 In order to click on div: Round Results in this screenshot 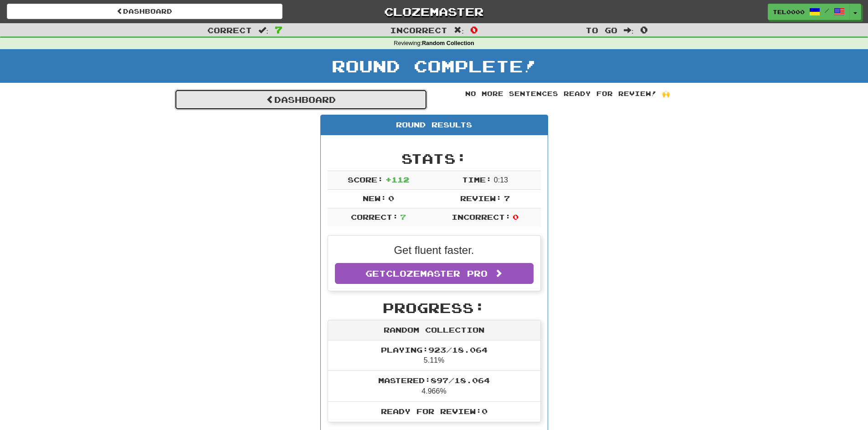, I will do `click(434, 125)`.